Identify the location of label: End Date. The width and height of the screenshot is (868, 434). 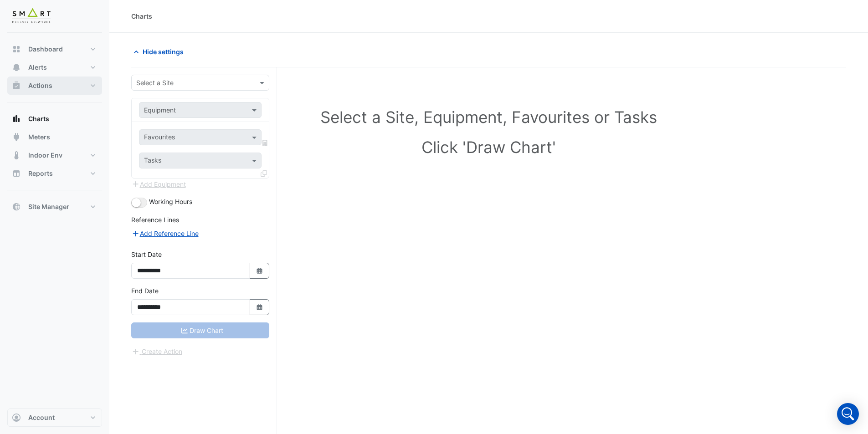
(145, 291).